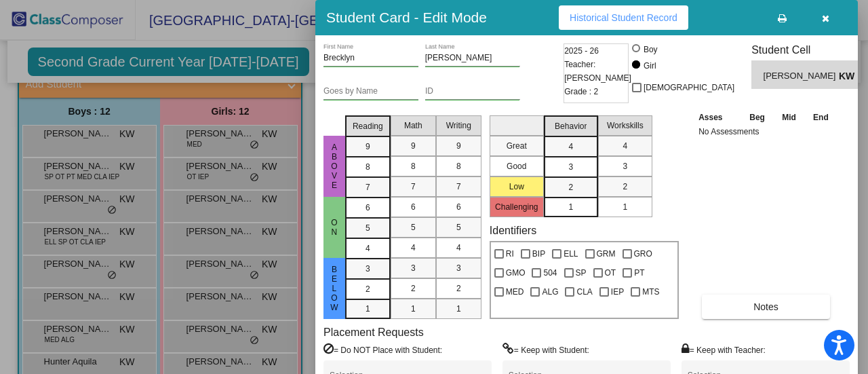 The height and width of the screenshot is (374, 868). Describe the element at coordinates (510, 254) in the screenshot. I see `span: RI` at that location.